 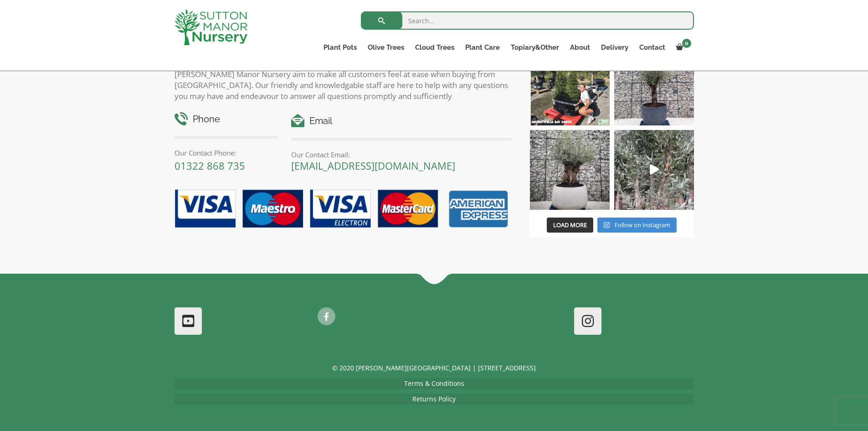 I want to click on a: Contact, so click(x=652, y=47).